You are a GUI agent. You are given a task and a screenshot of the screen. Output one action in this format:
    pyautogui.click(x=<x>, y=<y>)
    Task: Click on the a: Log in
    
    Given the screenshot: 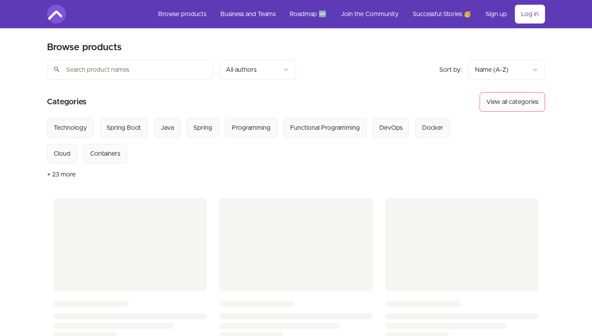 What is the action you would take?
    pyautogui.click(x=530, y=14)
    